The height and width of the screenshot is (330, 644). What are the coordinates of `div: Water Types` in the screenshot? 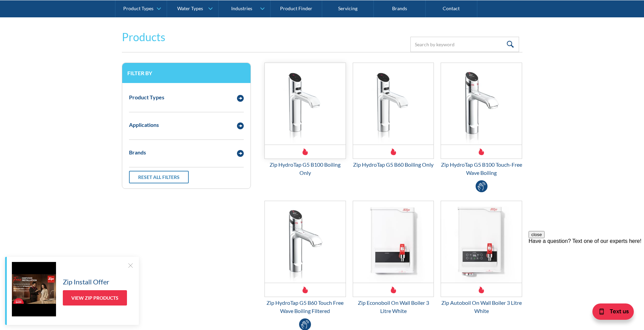 It's located at (190, 8).